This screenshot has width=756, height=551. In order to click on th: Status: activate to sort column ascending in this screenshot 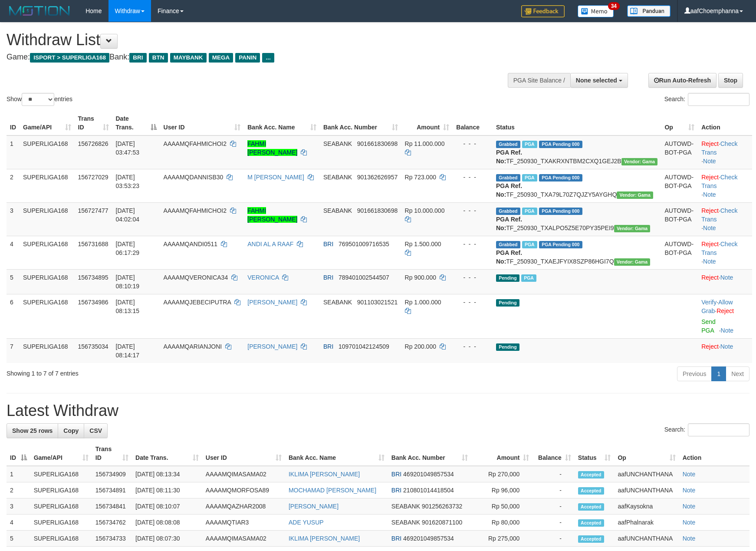, I will do `click(595, 453)`.